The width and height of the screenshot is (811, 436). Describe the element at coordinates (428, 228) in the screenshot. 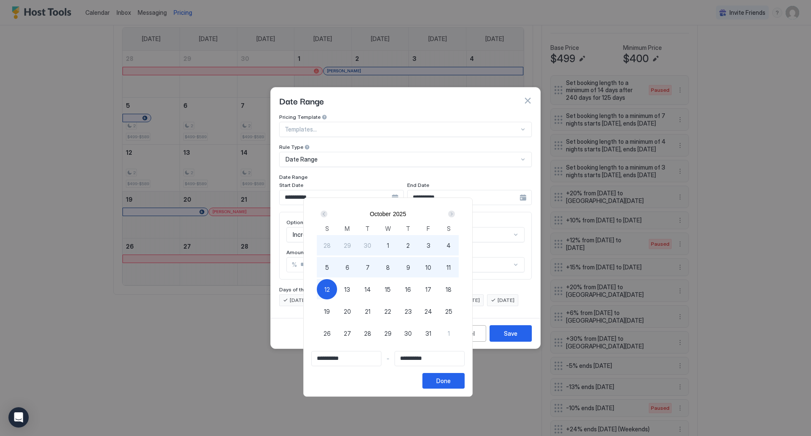

I see `span: F` at that location.